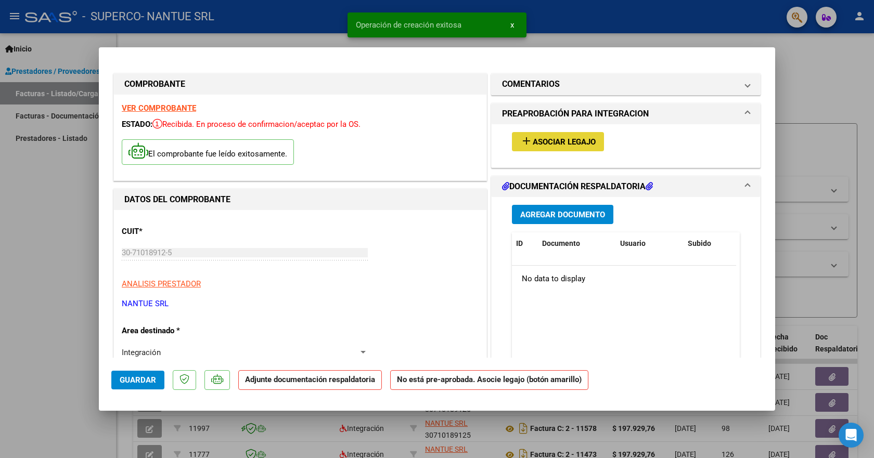  What do you see at coordinates (489, 380) in the screenshot?
I see `strong: No está pre-aprobada. Asocie legajo (botón amarillo)` at bounding box center [489, 380].